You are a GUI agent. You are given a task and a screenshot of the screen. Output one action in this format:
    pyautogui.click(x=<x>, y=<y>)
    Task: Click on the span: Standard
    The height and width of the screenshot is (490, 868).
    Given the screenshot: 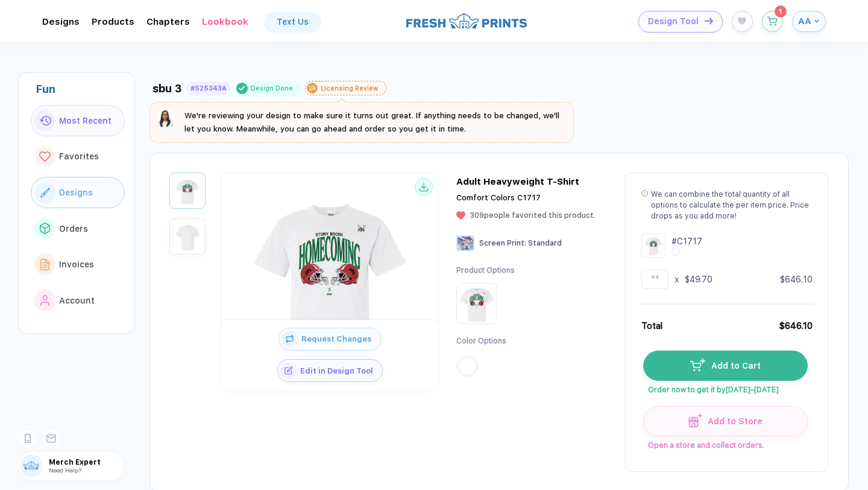 What is the action you would take?
    pyautogui.click(x=545, y=243)
    